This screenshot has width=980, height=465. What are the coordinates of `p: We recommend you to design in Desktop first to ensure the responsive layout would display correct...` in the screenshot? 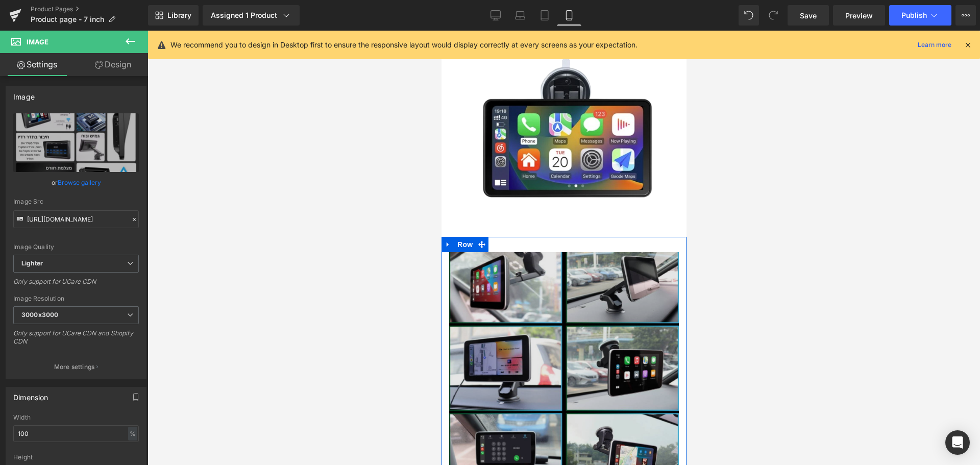 It's located at (404, 45).